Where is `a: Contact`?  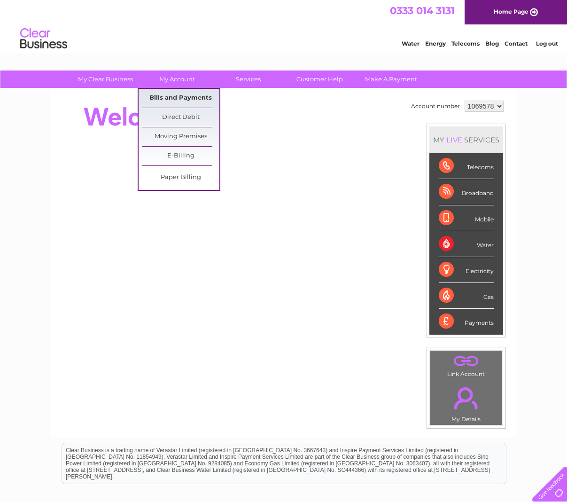 a: Contact is located at coordinates (516, 43).